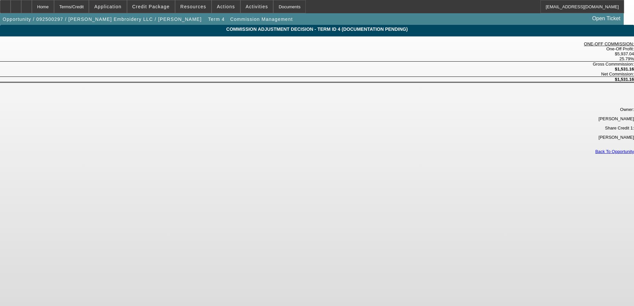 Image resolution: width=634 pixels, height=306 pixels. Describe the element at coordinates (108, 7) in the screenshot. I see `span: Application` at that location.